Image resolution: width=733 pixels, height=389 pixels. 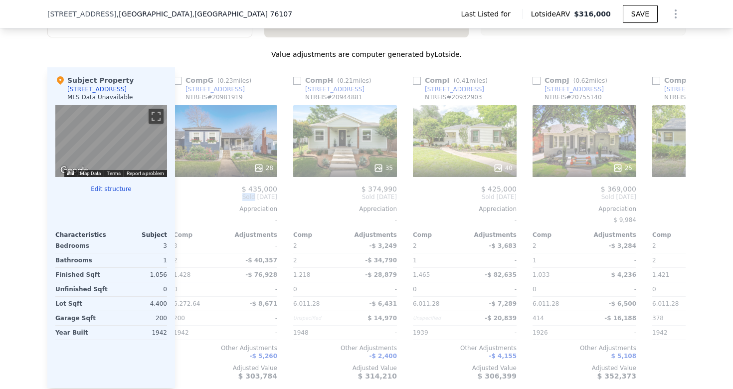 I want to click on span: 0.23, so click(x=227, y=81).